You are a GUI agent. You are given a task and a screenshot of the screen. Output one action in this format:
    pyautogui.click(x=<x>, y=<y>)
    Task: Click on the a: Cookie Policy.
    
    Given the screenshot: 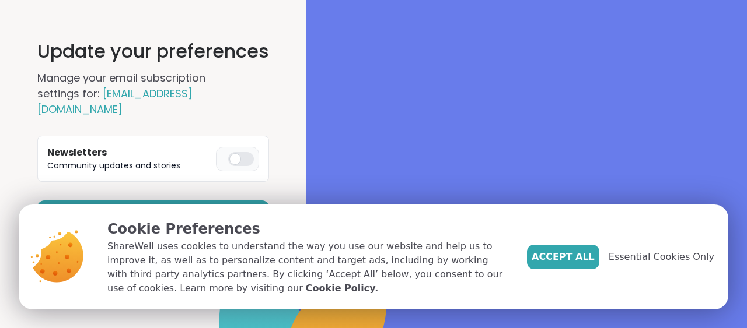 What is the action you would take?
    pyautogui.click(x=342, y=289)
    